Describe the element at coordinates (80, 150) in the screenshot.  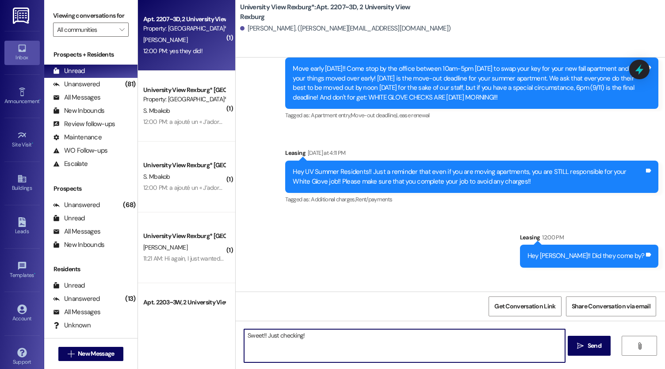
I see `div: WO Follow-ups` at that location.